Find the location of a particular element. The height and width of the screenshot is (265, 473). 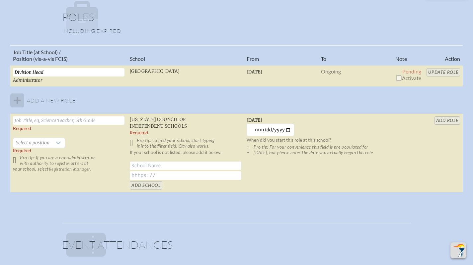

input: School Name is located at coordinates (186, 165).